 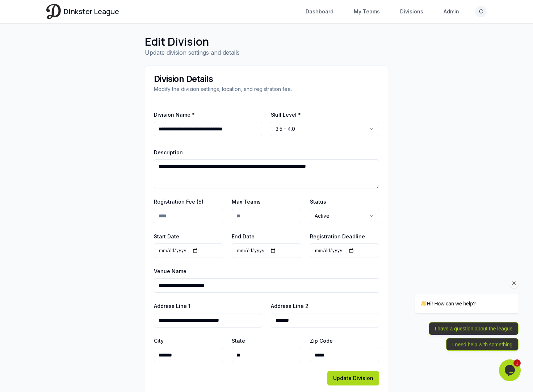 What do you see at coordinates (412, 12) in the screenshot?
I see `a: Divisions` at bounding box center [412, 12].